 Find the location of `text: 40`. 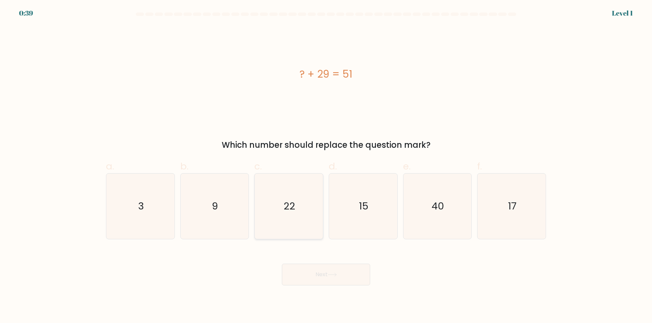

text: 40 is located at coordinates (437, 207).